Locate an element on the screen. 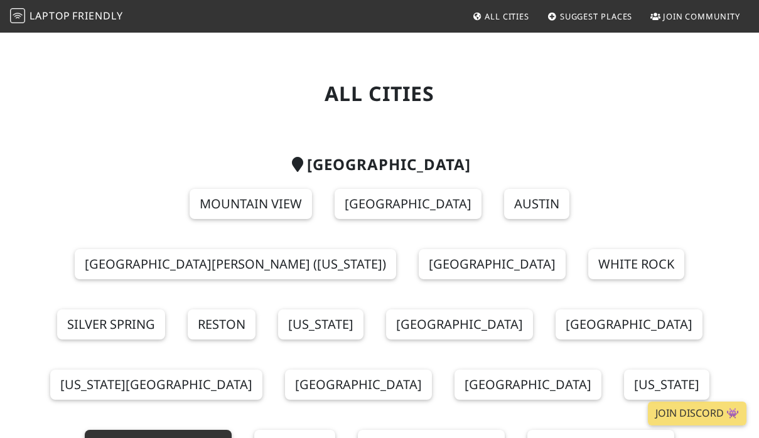 The image size is (759, 438). a: Silver Spring is located at coordinates (111, 324).